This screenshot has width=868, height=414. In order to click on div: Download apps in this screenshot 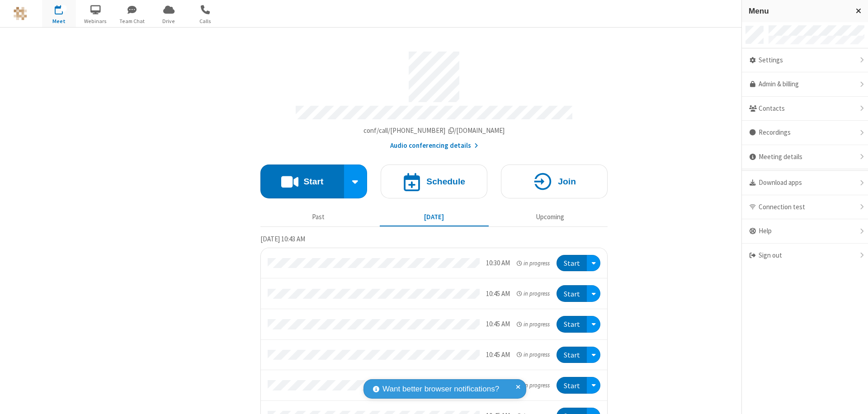, I will do `click(805, 183)`.